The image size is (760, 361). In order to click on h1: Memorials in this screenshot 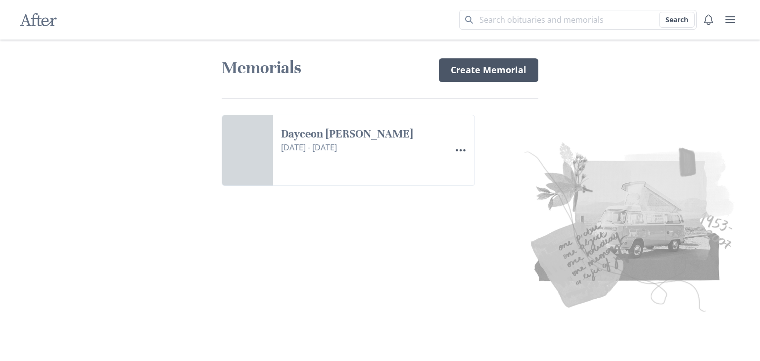, I will do `click(324, 68)`.